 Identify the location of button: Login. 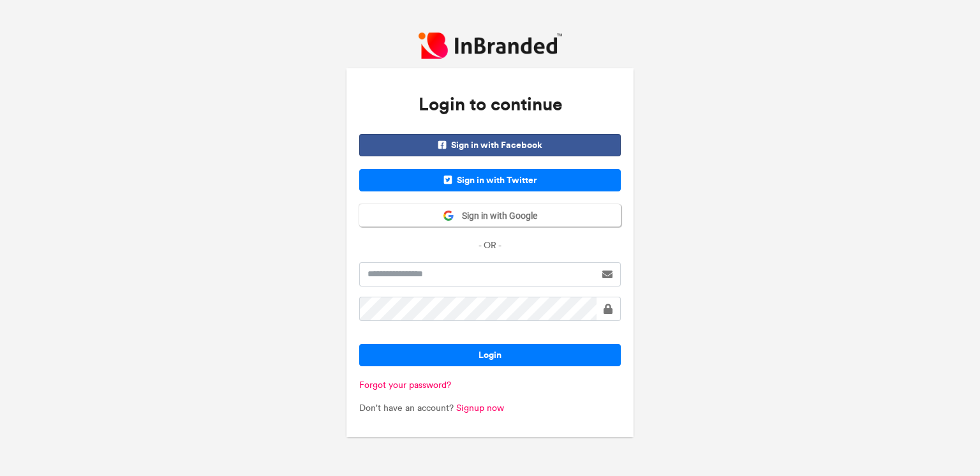
(490, 355).